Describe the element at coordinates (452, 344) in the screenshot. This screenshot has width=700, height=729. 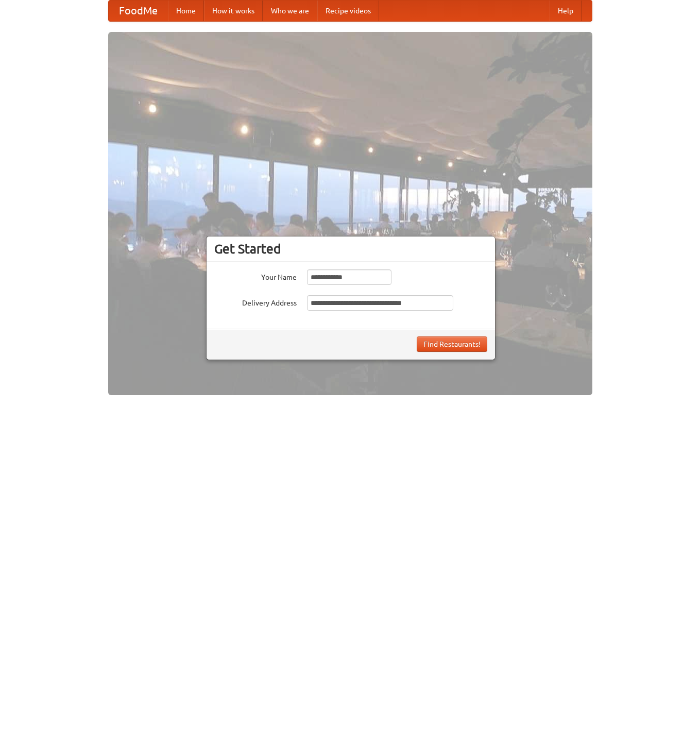
I see `button: Find Restaurants!` at that location.